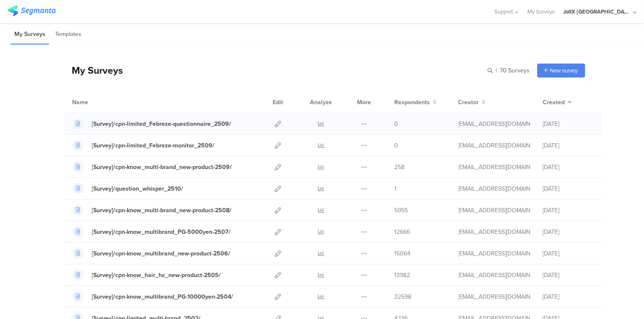 Image resolution: width=644 pixels, height=319 pixels. What do you see at coordinates (322, 102) in the screenshot?
I see `div: Analyze` at bounding box center [322, 102].